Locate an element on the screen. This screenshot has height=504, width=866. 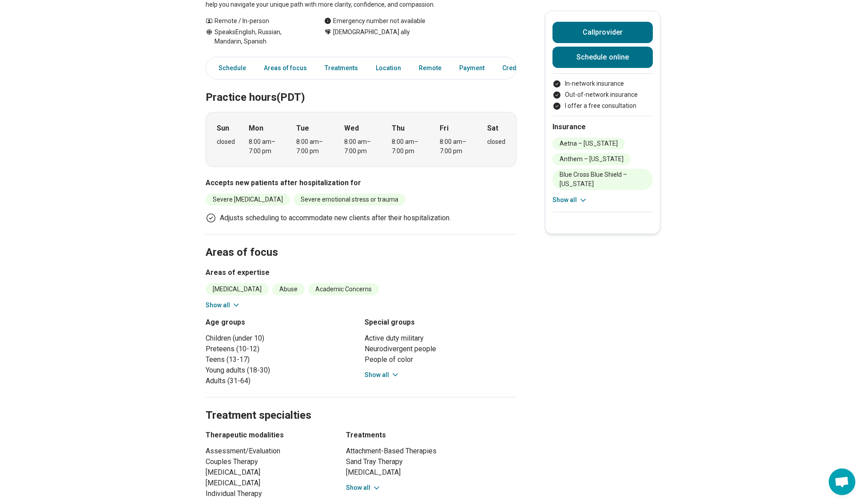
p: Adjusts scheduling to accommodate new clients after their hospitalization. is located at coordinates (335, 218).